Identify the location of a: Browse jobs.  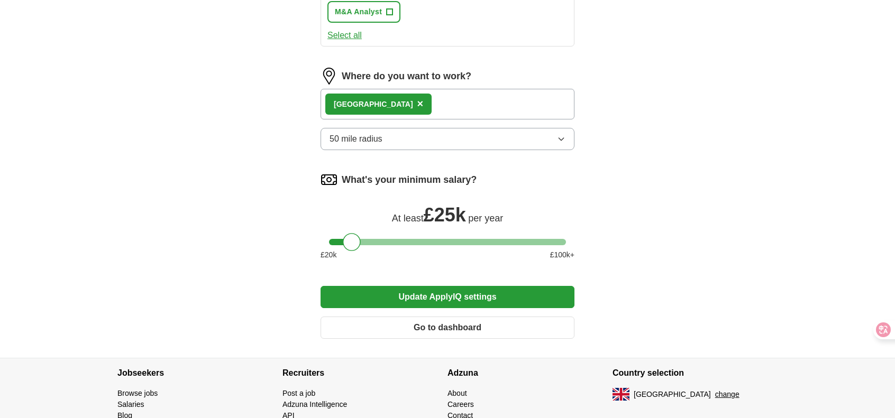
(138, 393).